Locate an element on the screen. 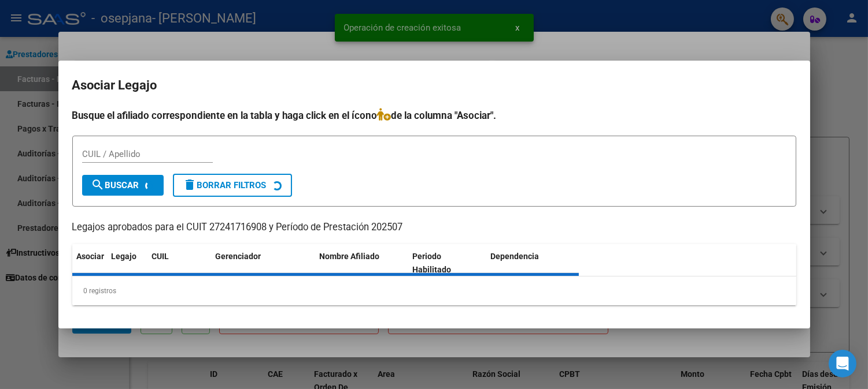  span: Asociar is located at coordinates (91, 257).